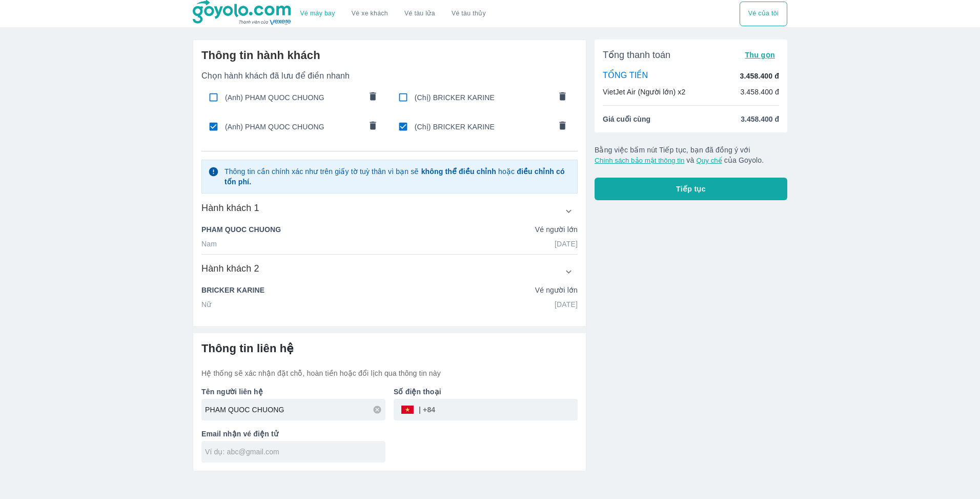 The image size is (980, 499). What do you see at coordinates (241, 229) in the screenshot?
I see `p: PHAM QUOC CHUONG` at bounding box center [241, 229].